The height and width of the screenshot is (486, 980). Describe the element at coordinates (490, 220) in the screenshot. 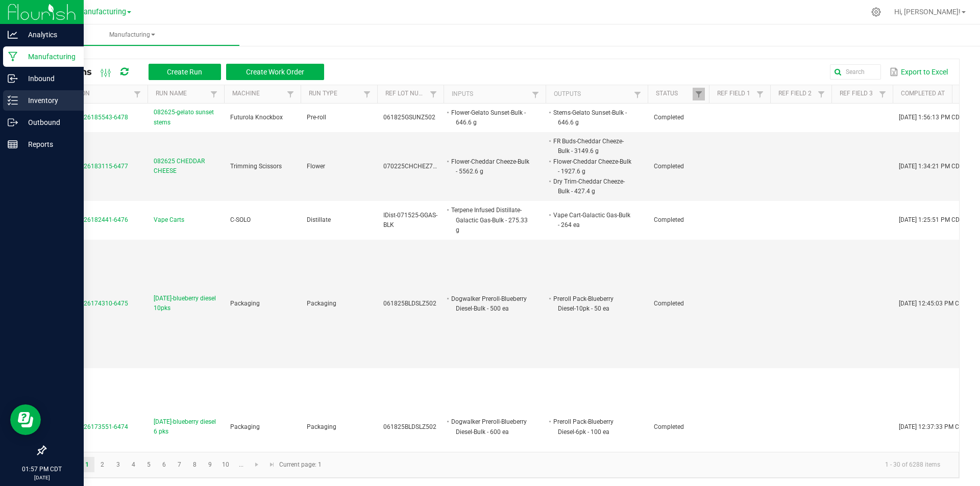

I see `li: Terpene Infused Distillate-Galactic Gas-Bulk - 275.33 g` at that location.